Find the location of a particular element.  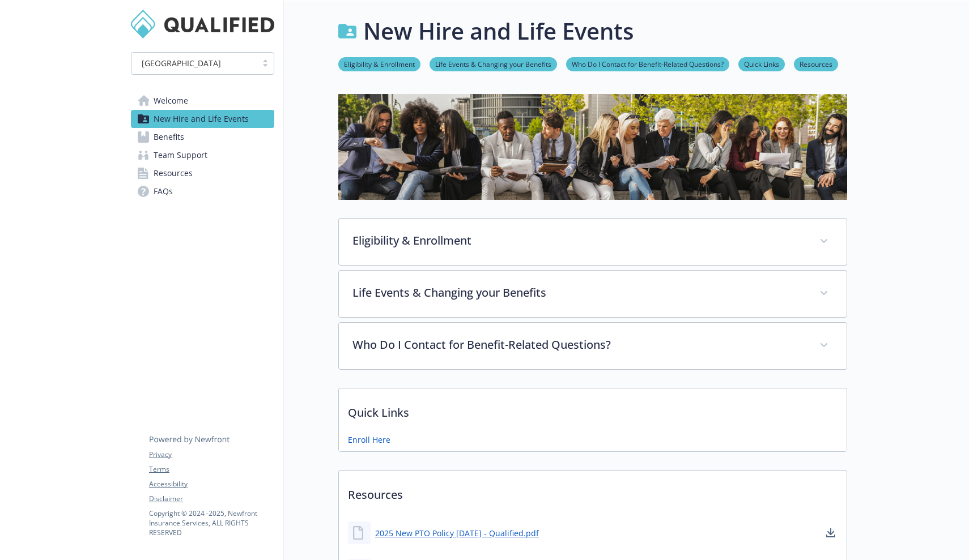

h1: New Hire and Life Events is located at coordinates (498, 31).